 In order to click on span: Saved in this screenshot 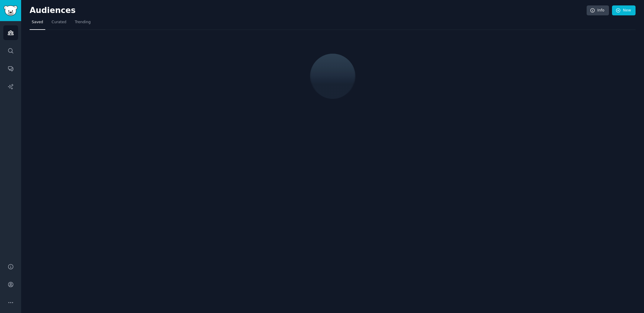, I will do `click(38, 23)`.